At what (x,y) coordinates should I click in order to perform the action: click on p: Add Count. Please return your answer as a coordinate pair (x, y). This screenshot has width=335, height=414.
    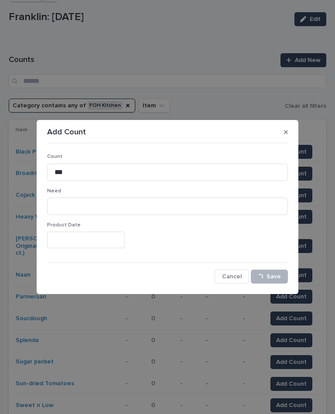
    Looking at the image, I should click on (66, 133).